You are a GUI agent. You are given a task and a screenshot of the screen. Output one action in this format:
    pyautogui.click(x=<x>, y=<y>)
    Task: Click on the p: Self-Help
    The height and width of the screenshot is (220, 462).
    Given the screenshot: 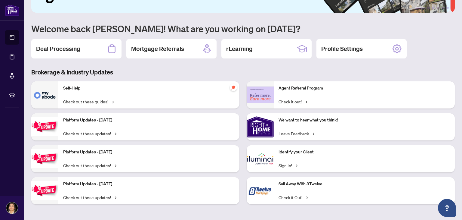 What is the action you would take?
    pyautogui.click(x=149, y=88)
    